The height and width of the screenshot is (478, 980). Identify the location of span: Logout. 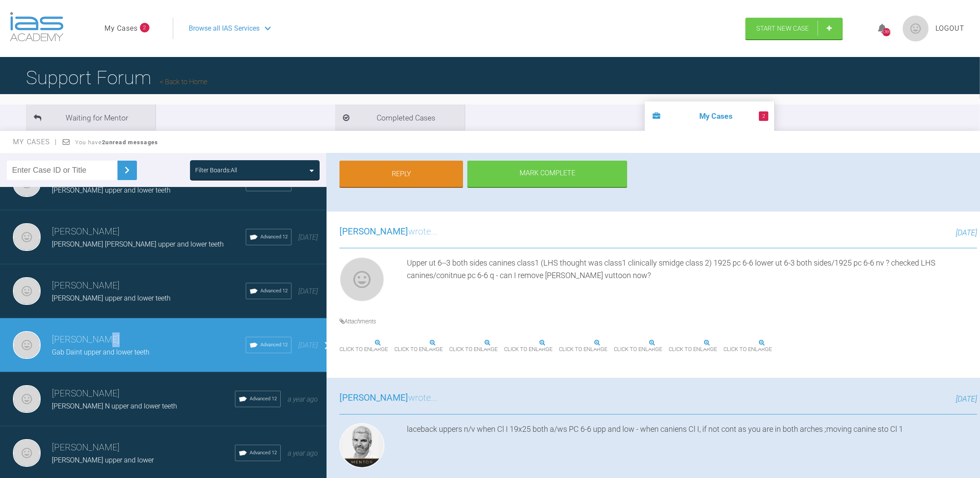
(949, 28).